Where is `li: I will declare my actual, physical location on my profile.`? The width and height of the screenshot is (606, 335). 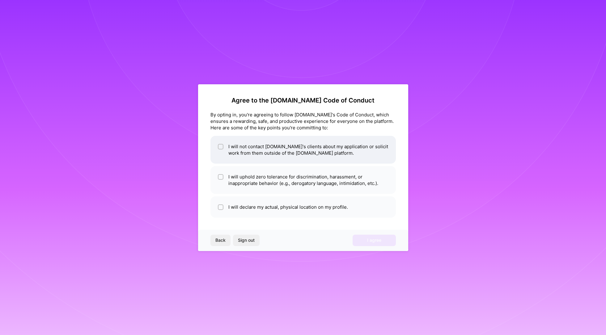
li: I will declare my actual, physical location on my profile. is located at coordinates (303, 207).